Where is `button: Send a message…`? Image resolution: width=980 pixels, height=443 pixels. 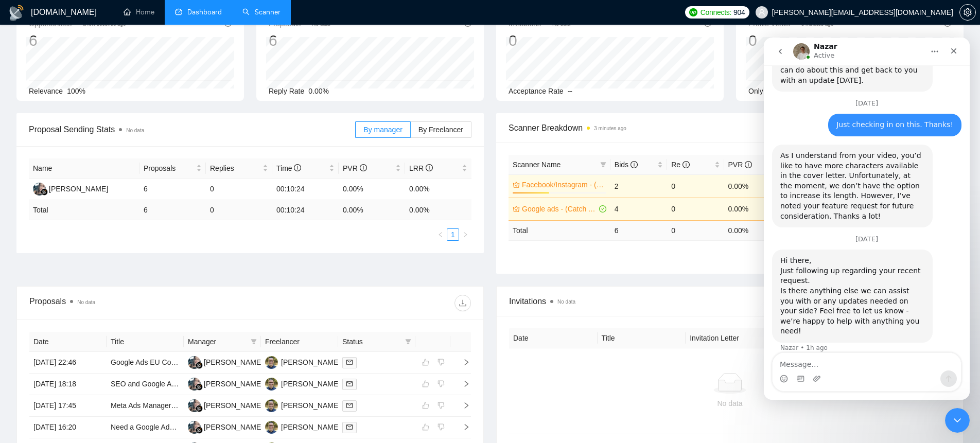 button: Send a message… is located at coordinates (185, 341).